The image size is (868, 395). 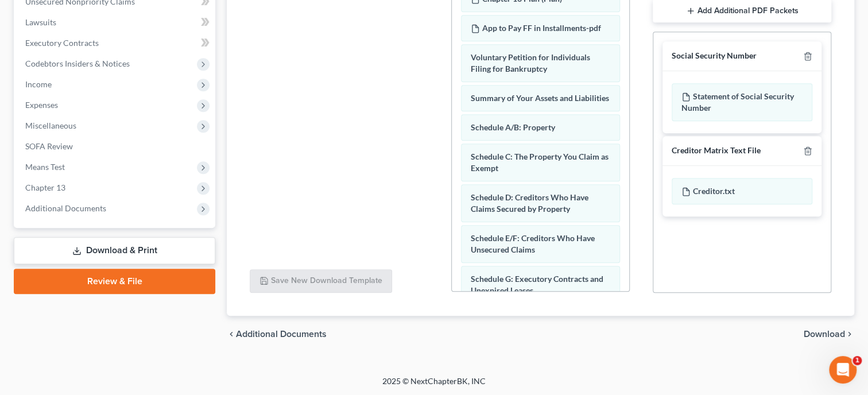 What do you see at coordinates (321, 281) in the screenshot?
I see `button: Save New Download Template` at bounding box center [321, 281].